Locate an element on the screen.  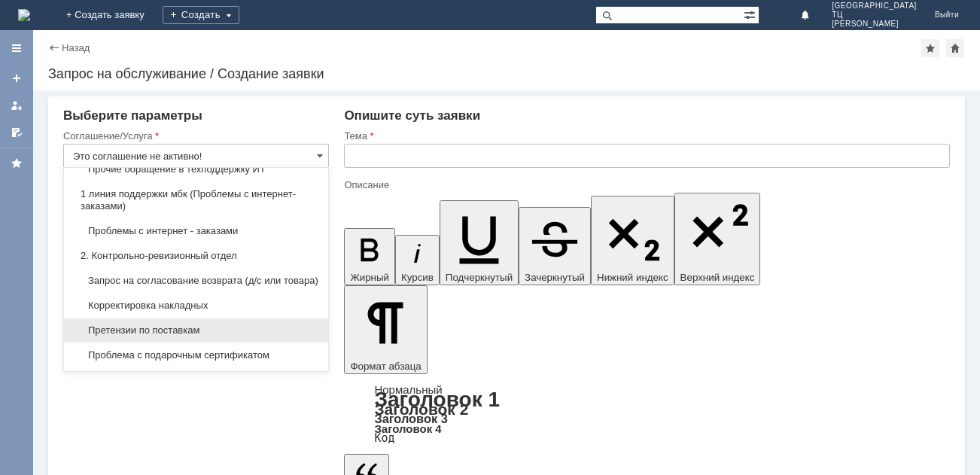
a: Заголовок 1 is located at coordinates (436, 399).